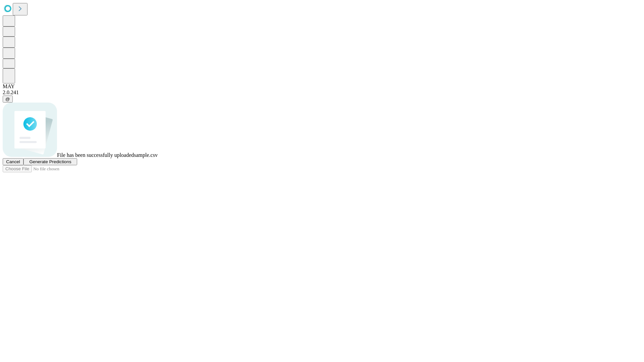 This screenshot has width=644, height=362. What do you see at coordinates (322, 92) in the screenshot?
I see `div: 2.0.241` at bounding box center [322, 92].